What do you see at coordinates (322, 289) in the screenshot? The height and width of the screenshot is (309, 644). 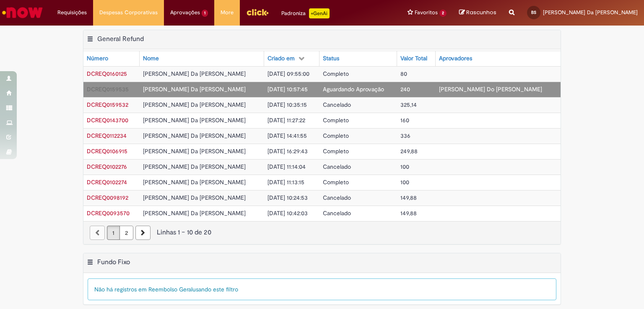 I see `div: Não há registros em Reembolso Geral` at bounding box center [322, 289].